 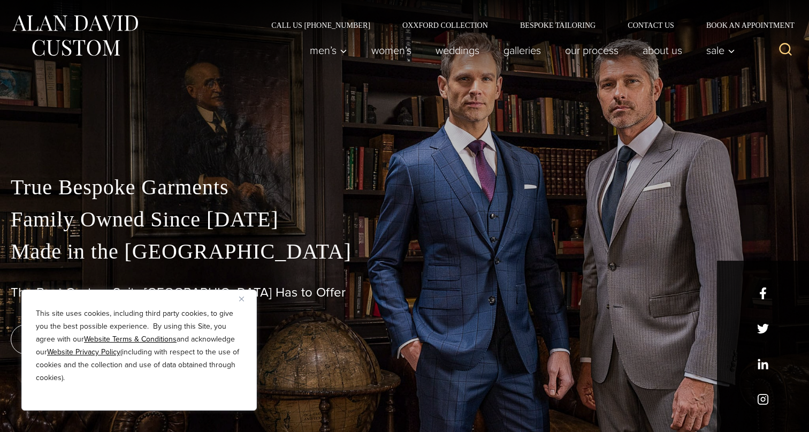 I want to click on a: Contact Us, so click(x=650, y=25).